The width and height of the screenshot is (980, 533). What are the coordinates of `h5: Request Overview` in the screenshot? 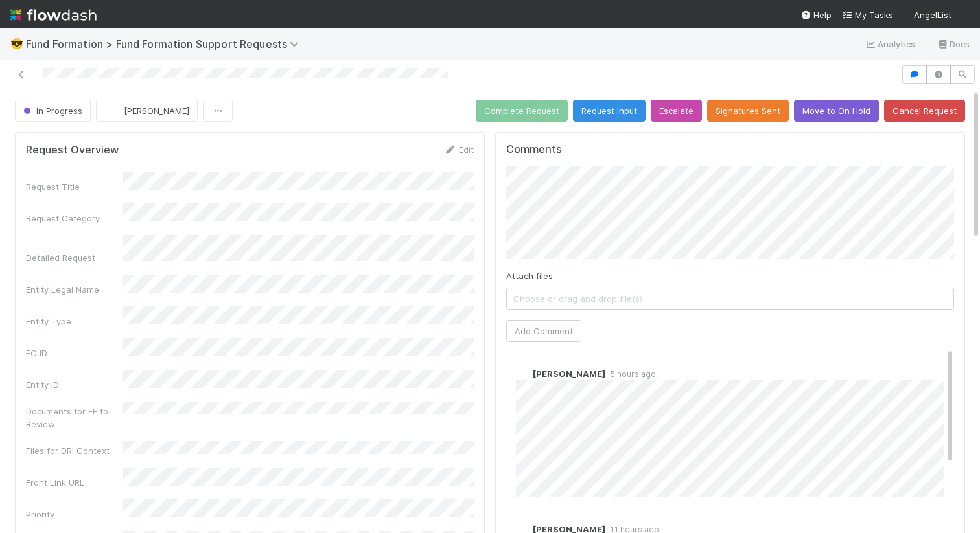 It's located at (72, 150).